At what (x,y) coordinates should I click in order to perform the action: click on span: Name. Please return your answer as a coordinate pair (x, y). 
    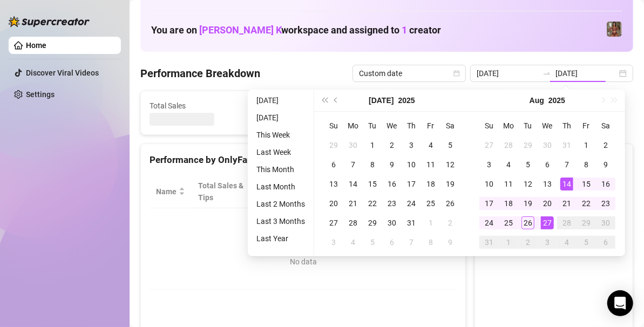
    Looking at the image, I should click on (166, 192).